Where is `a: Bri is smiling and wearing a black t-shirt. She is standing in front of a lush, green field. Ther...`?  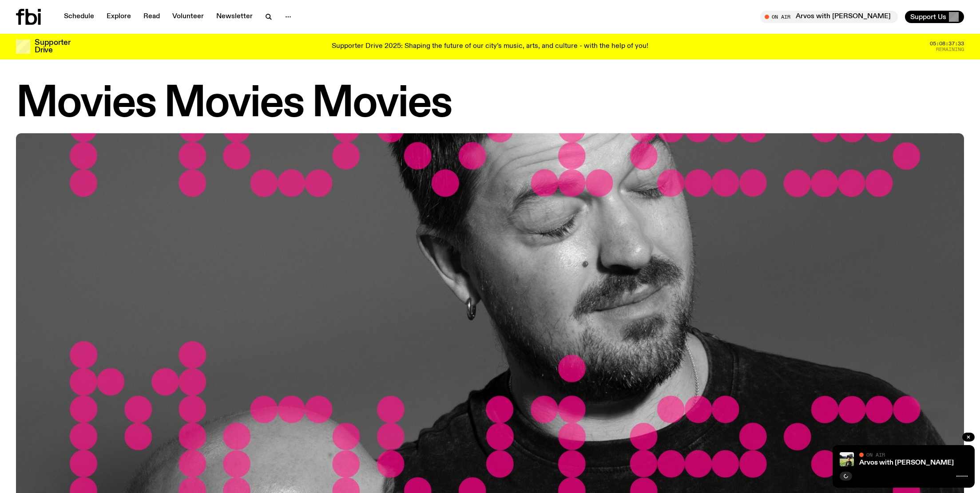 a: Bri is smiling and wearing a black t-shirt. She is standing in front of a lush, green field. Ther... is located at coordinates (847, 460).